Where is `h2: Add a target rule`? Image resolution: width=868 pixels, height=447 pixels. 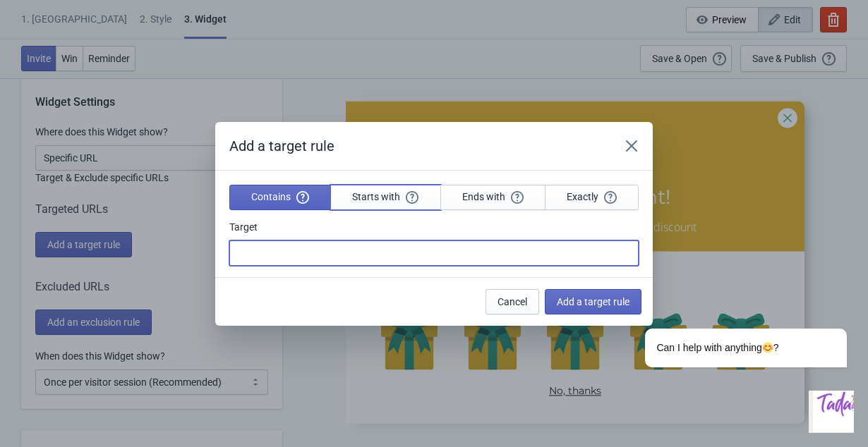
h2: Add a target rule is located at coordinates (417, 146).